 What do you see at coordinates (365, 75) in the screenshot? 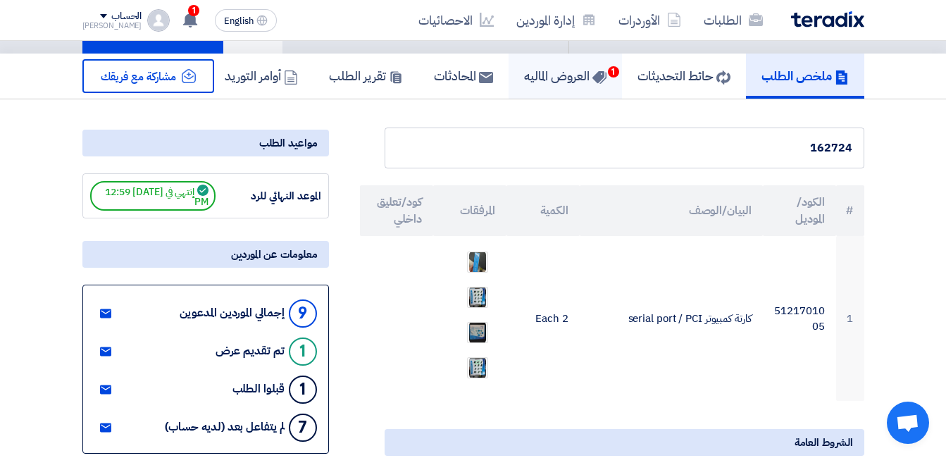
I see `h5: تقرير الطلب` at bounding box center [365, 75].